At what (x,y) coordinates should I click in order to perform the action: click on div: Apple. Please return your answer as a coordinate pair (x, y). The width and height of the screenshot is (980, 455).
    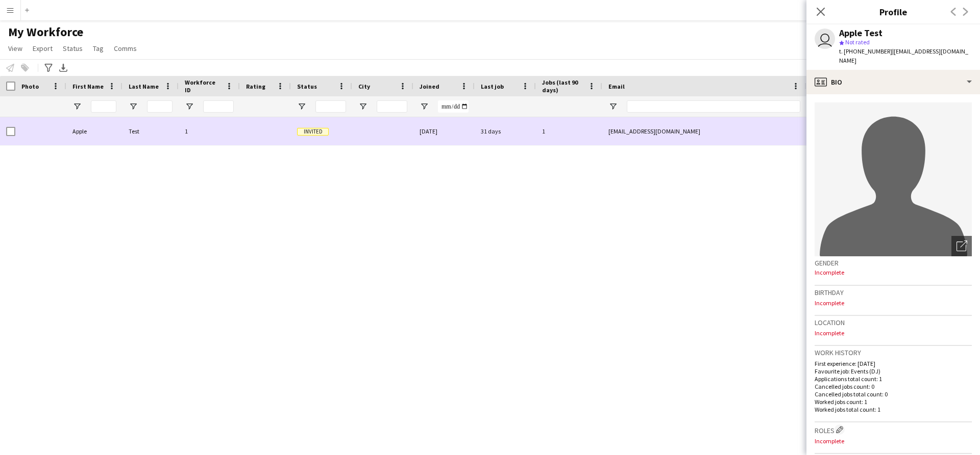
    Looking at the image, I should click on (95, 131).